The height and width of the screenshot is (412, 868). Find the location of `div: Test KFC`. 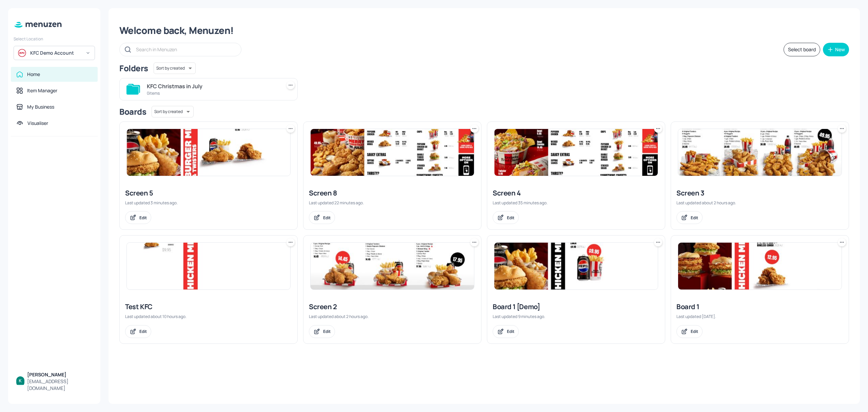

div: Test KFC is located at coordinates (208, 307).